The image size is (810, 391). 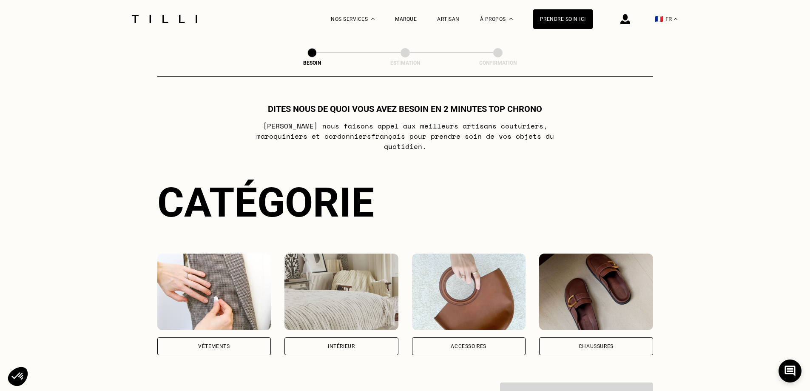 I want to click on div: Artisan, so click(x=448, y=19).